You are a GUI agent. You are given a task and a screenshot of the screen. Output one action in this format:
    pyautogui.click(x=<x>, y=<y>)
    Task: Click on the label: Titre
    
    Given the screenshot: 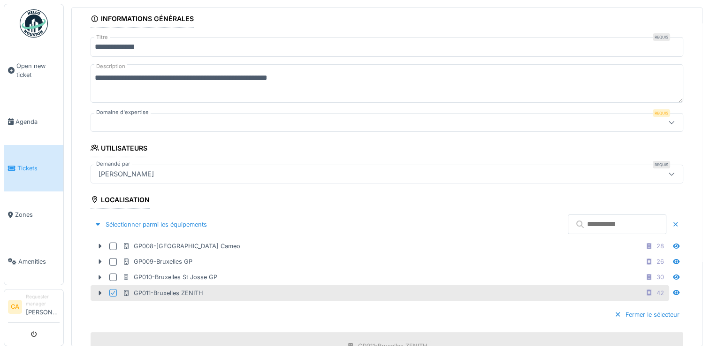 What is the action you would take?
    pyautogui.click(x=102, y=37)
    